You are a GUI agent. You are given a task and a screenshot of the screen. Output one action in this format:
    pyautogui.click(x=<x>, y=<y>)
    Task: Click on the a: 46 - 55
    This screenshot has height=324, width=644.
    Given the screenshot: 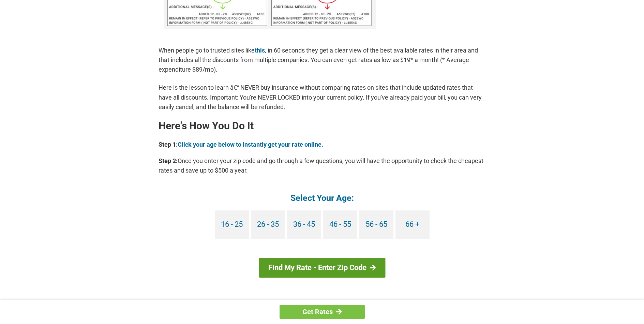 What is the action you would take?
    pyautogui.click(x=340, y=224)
    